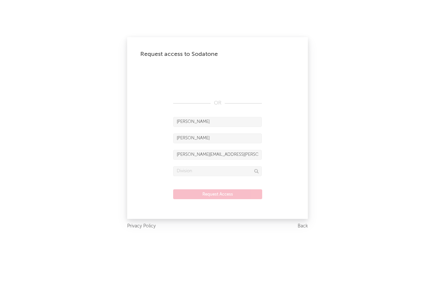 Image resolution: width=435 pixels, height=305 pixels. I want to click on div: OR, so click(218, 103).